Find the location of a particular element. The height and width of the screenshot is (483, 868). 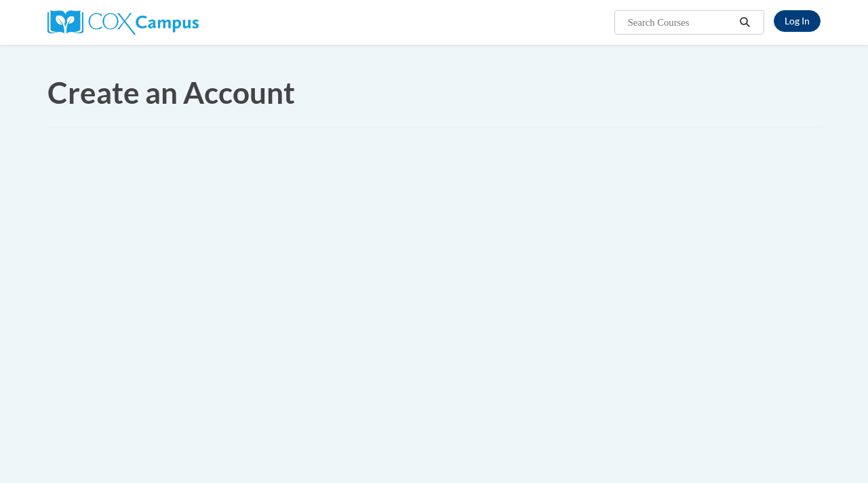

img: Cox Campus is located at coordinates (122, 23).